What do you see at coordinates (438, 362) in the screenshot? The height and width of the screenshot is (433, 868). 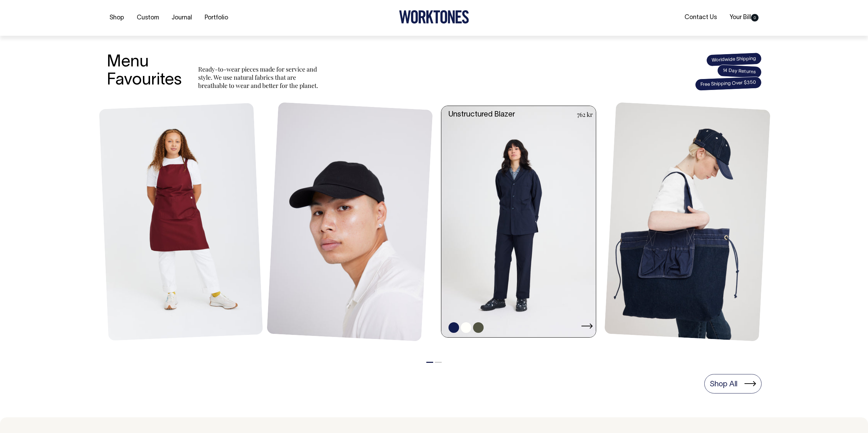 I see `button: 2 of 2` at bounding box center [438, 362].